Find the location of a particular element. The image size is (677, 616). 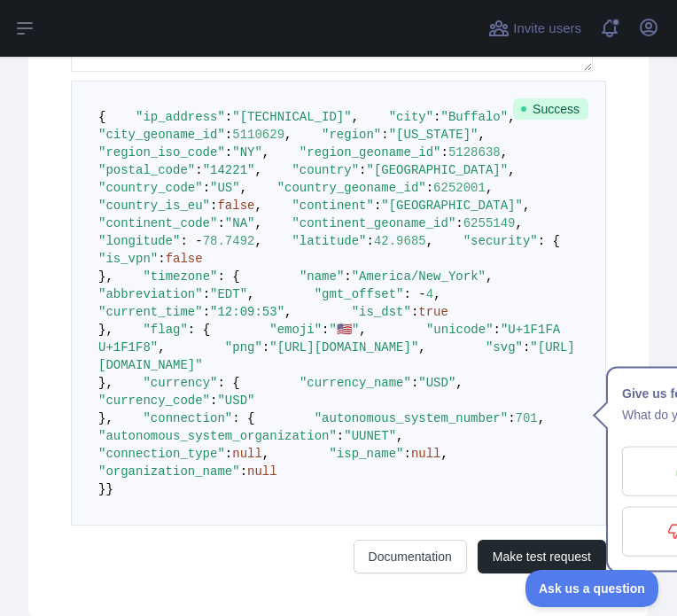

span: "continent" is located at coordinates (332, 205).